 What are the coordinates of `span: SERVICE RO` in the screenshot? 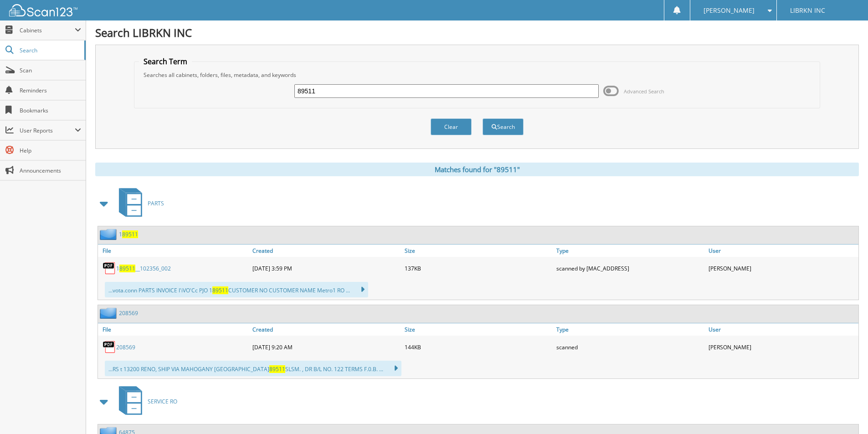 It's located at (162, 401).